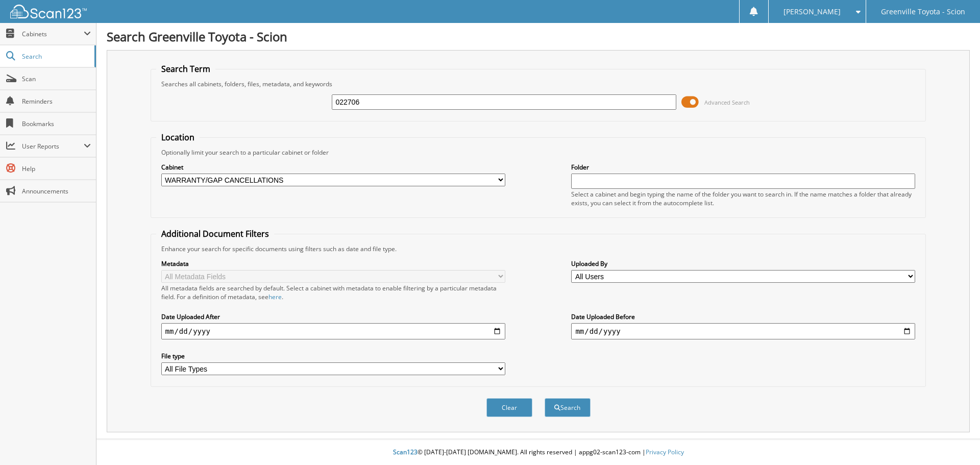 This screenshot has width=980, height=465. What do you see at coordinates (743, 263) in the screenshot?
I see `label: Uploaded By` at bounding box center [743, 263].